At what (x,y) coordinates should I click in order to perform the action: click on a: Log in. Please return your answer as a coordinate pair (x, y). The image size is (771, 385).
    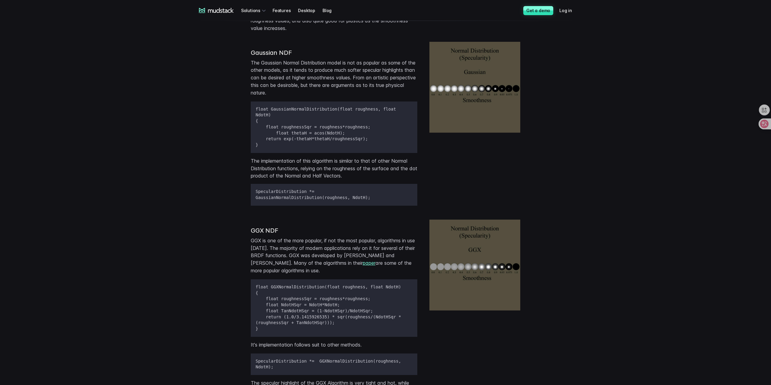
    Looking at the image, I should click on (570, 10).